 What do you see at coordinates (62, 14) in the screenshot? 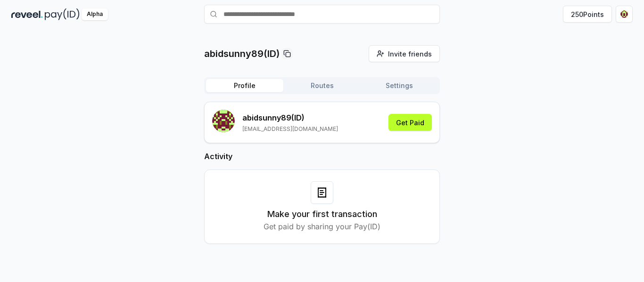
I see `img: pay_id` at bounding box center [62, 14].